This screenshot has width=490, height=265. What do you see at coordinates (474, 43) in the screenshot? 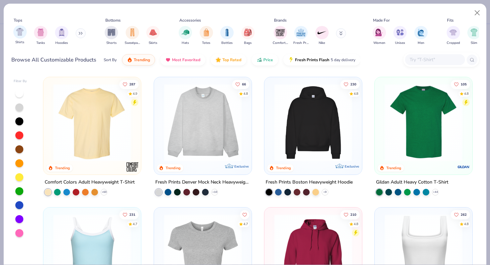
I see `span: Slim` at bounding box center [474, 43].